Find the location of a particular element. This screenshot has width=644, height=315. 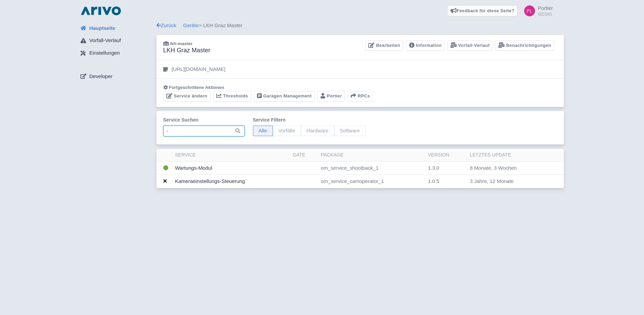

td: Kameraeinstellungs-Steuerung is located at coordinates (231, 181).